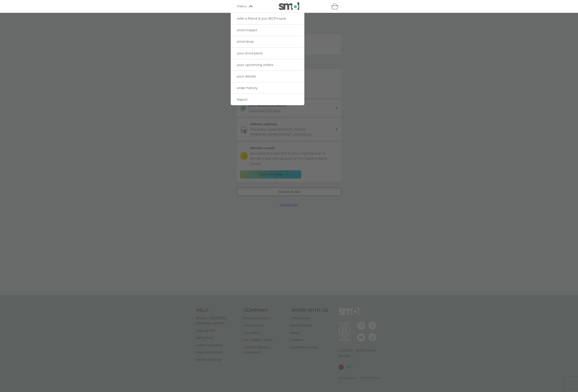 This screenshot has height=392, width=578. Describe the element at coordinates (267, 76) in the screenshot. I see `a: your details` at that location.